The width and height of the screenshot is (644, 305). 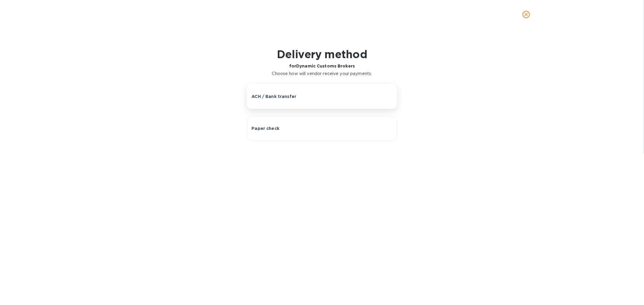 I want to click on p: Paper check, so click(x=265, y=128).